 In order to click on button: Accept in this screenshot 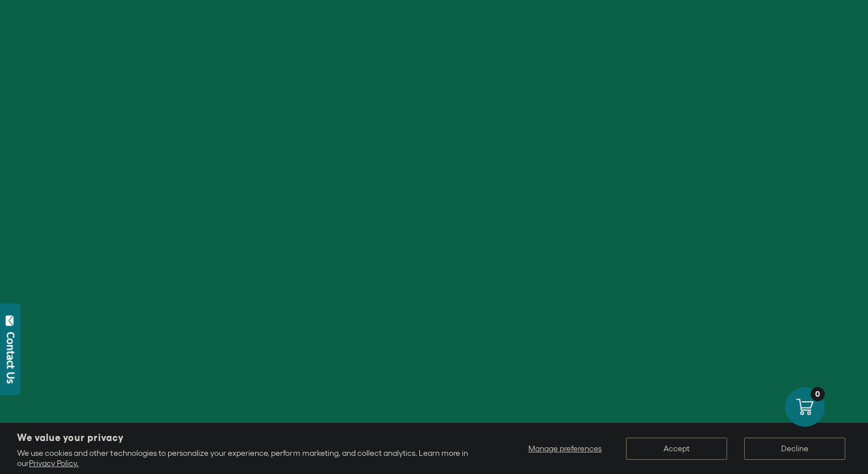, I will do `click(677, 448)`.